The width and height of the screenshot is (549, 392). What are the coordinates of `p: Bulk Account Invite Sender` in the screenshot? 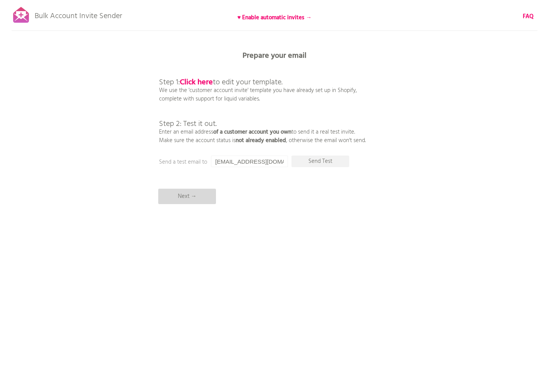 It's located at (78, 14).